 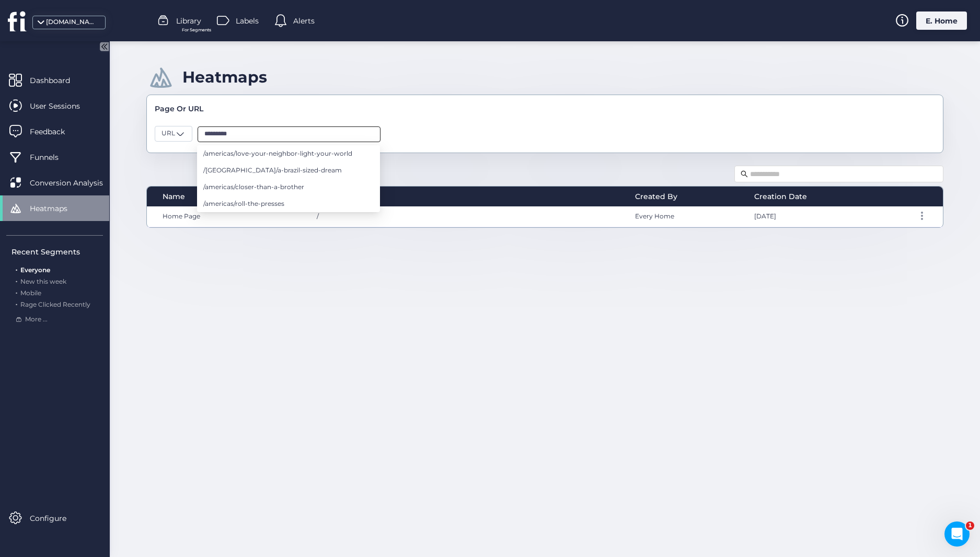 What do you see at coordinates (780, 197) in the screenshot?
I see `span: Creation Date` at bounding box center [780, 197].